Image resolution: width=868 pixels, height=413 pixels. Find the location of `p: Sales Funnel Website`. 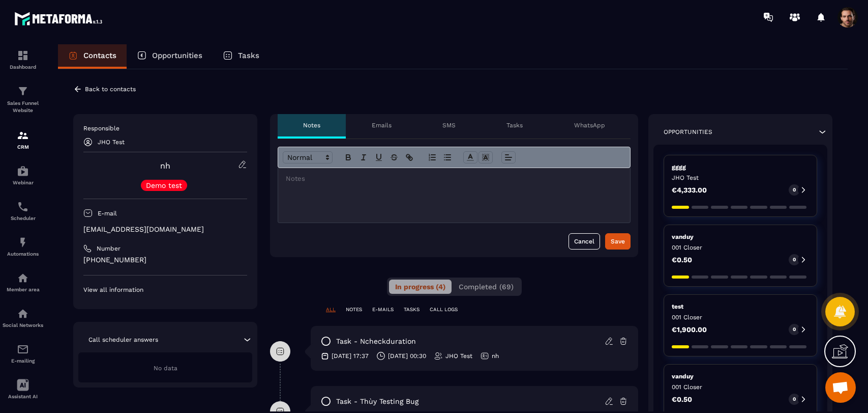

p: Sales Funnel Website is located at coordinates (23, 107).